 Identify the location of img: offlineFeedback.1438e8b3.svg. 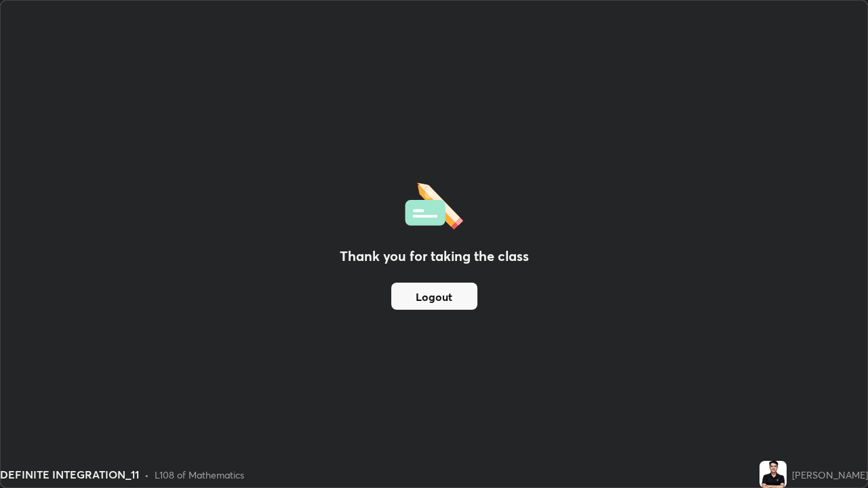
(434, 204).